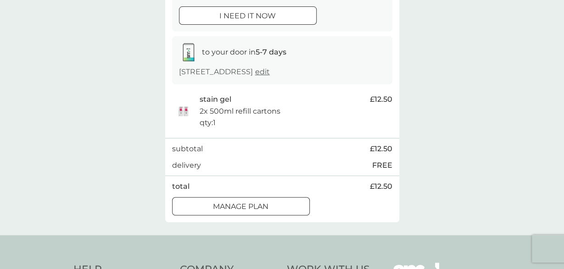 The width and height of the screenshot is (564, 269). I want to click on p: Manage plan, so click(240, 207).